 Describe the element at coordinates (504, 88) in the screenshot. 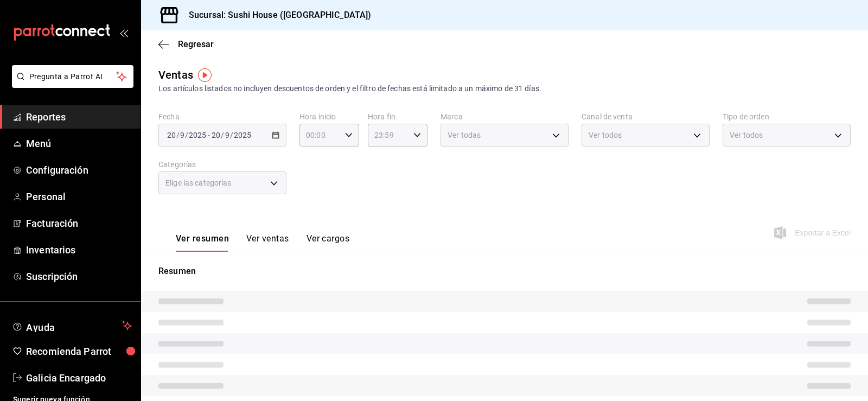

I see `div: Los artículos listados no incluyen descuentos de orden y el filtro de fechas está limitado a un m...` at that location.